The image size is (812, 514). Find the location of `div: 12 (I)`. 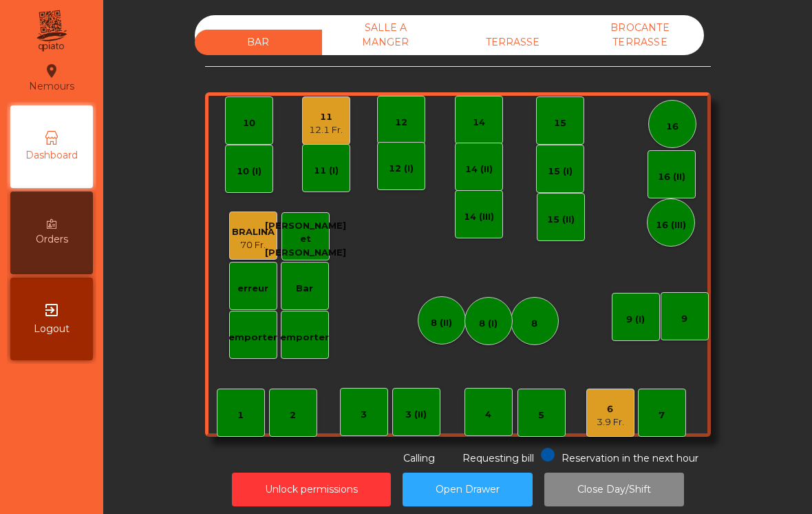

div: 12 (I) is located at coordinates (401, 169).